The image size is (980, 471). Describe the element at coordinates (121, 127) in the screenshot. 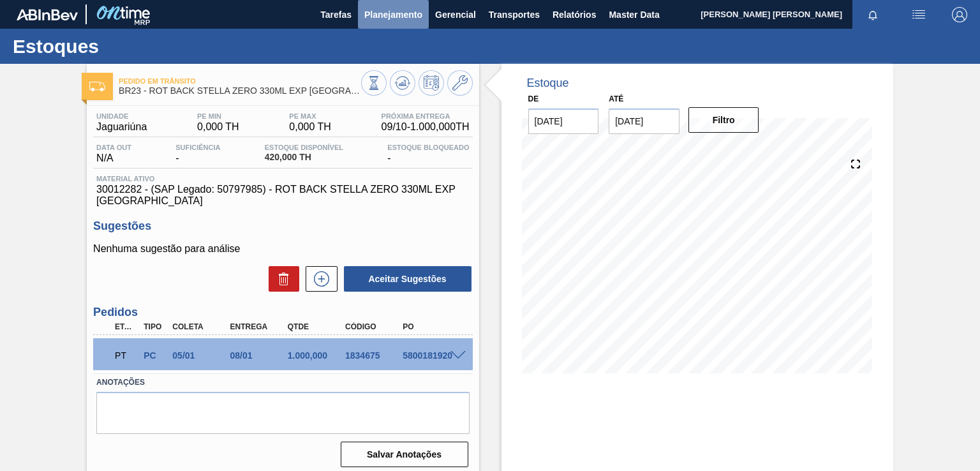

I see `span: Jaguariúna` at that location.